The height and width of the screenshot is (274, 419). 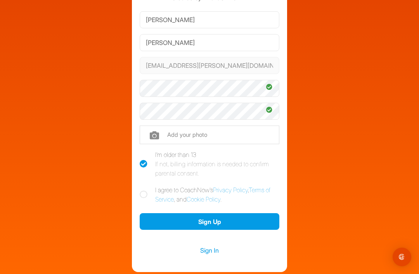 I want to click on label: I agree to CoachNow's , , and ., so click(x=209, y=195).